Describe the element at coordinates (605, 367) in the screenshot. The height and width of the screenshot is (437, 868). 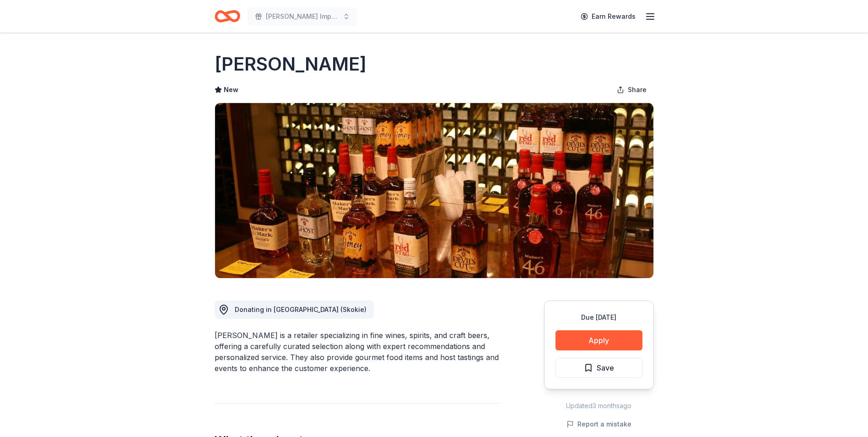
I see `span: Save` at that location.